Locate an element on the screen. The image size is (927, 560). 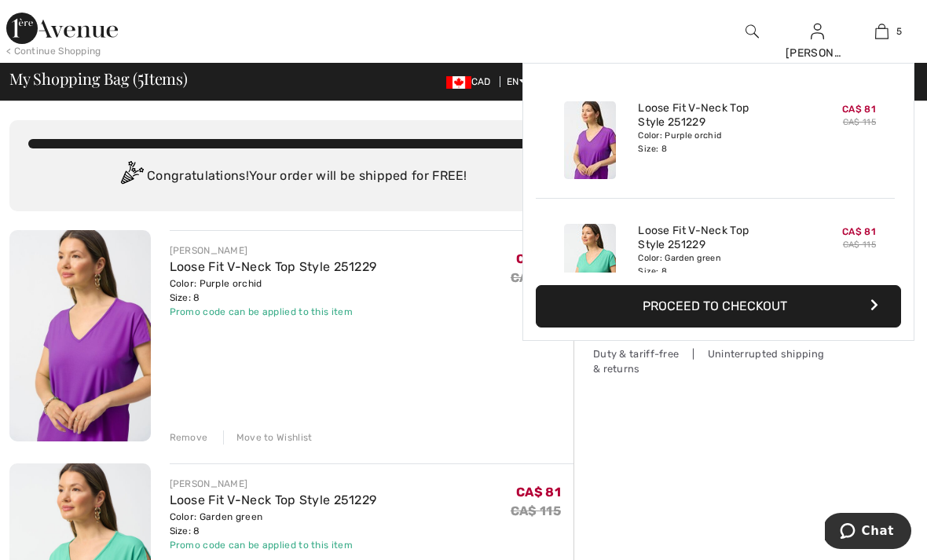
span: EN is located at coordinates (517, 81).